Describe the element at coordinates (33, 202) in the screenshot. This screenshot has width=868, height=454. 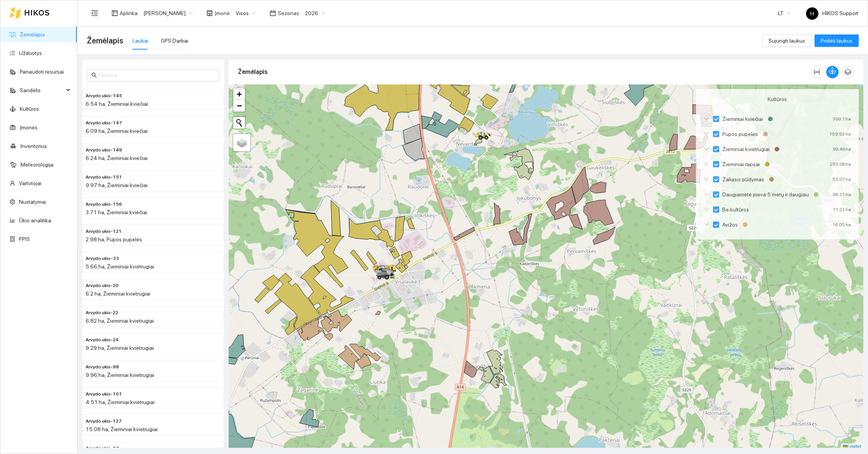
I see `a: Nustatymai` at that location.